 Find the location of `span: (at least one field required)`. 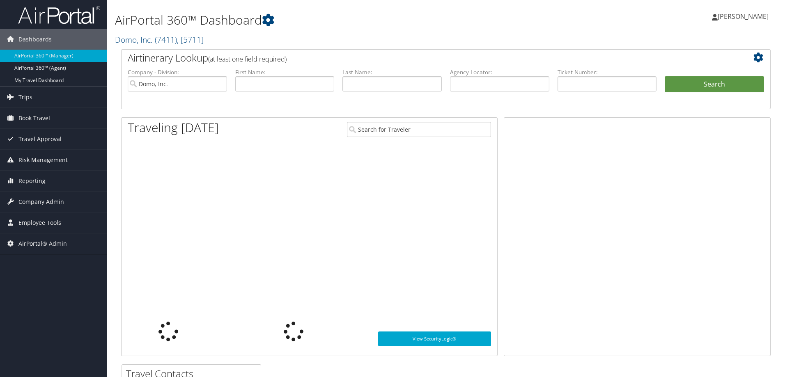

span: (at least one field required) is located at coordinates (247, 59).